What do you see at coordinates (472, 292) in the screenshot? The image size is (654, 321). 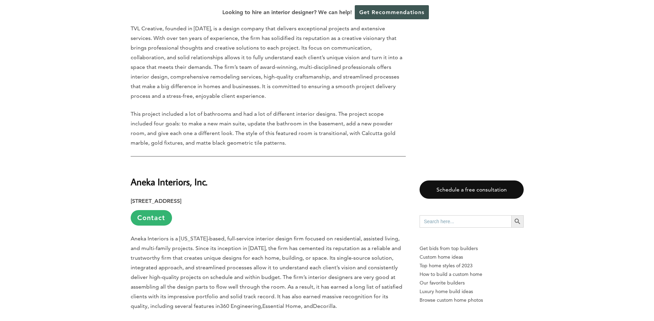 I see `p: Luxury home build ideas` at bounding box center [472, 292].